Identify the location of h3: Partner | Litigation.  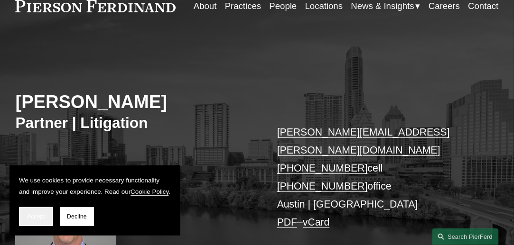
(136, 123).